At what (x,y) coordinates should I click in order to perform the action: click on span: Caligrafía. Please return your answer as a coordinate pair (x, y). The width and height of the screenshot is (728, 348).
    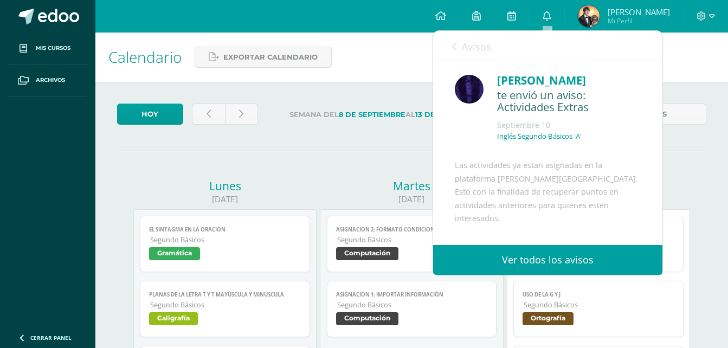
    Looking at the image, I should click on (173, 319).